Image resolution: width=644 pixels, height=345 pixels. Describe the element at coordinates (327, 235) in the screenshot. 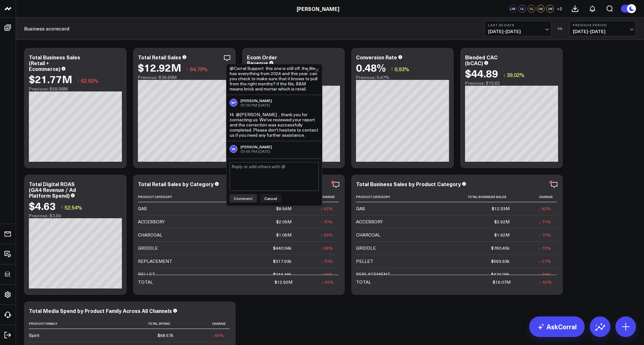

I see `div: ↓ 69%` at that location.